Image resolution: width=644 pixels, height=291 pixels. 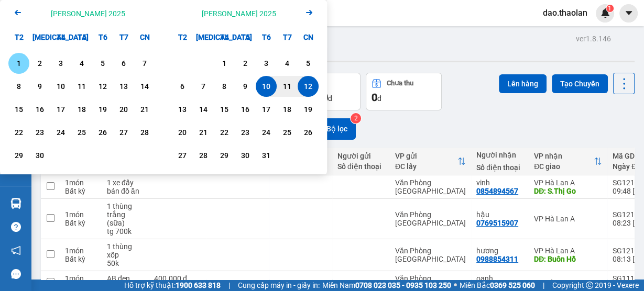 What do you see at coordinates (82, 109) in the screenshot?
I see `div: Choose Thứ Năm, tháng 09 18 2025. It's available.` at bounding box center [82, 109].